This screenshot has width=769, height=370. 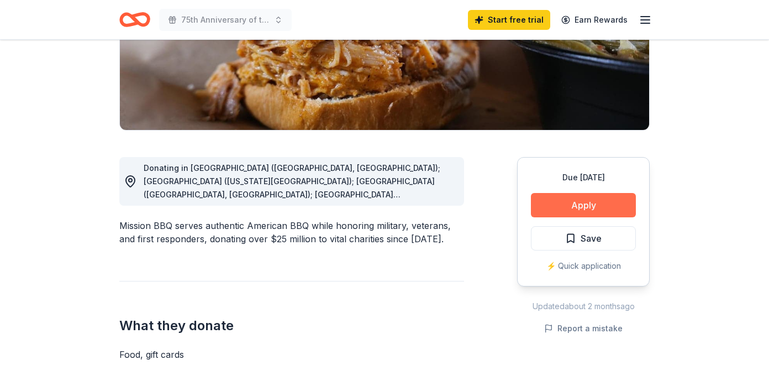 What do you see at coordinates (583, 205) in the screenshot?
I see `button: Apply` at bounding box center [583, 205].